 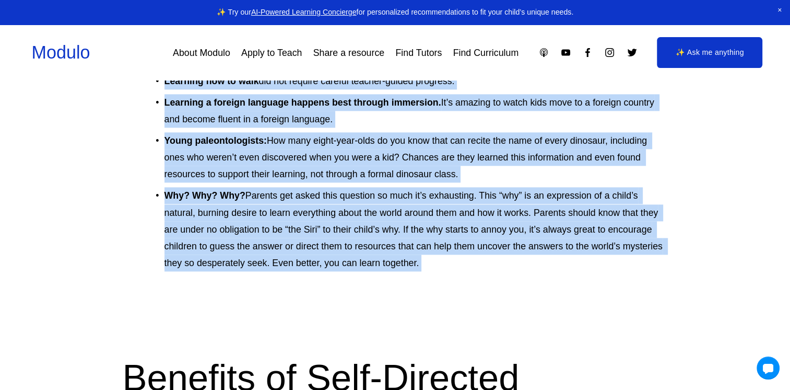 What do you see at coordinates (416, 157) in the screenshot?
I see `p: How many eight-year-olds do you know that can recite the name of every dinosaur, including ones w...` at bounding box center [416, 157].